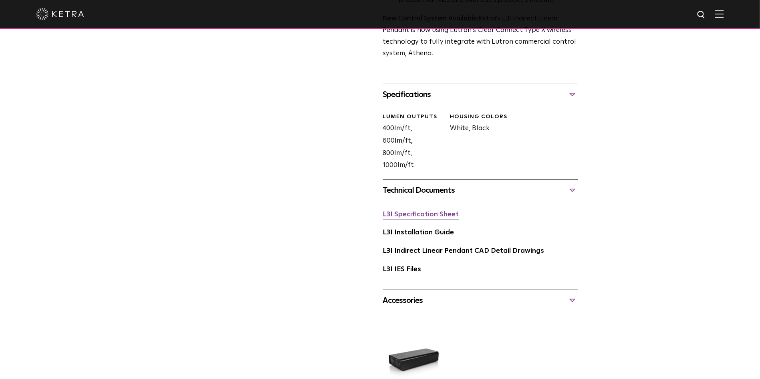 This screenshot has width=760, height=379. Describe the element at coordinates (410, 142) in the screenshot. I see `div: 400lm/ft, 600lm/ft, 800lm/ft, 1000lm/ft` at that location.